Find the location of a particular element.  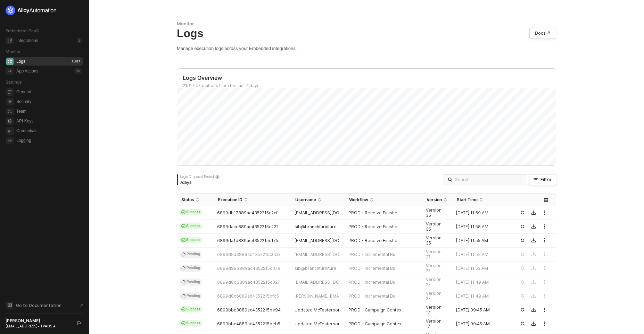

div: Filter is located at coordinates (546, 180).